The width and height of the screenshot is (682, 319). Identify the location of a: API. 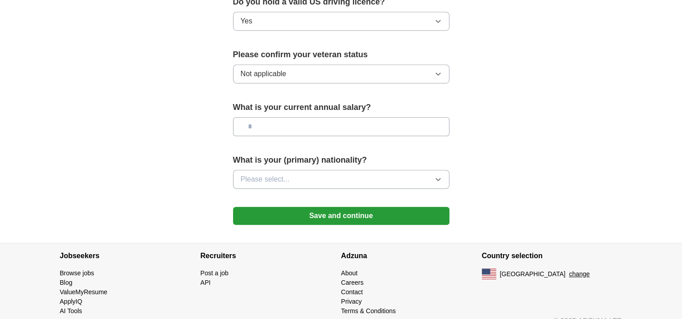
(206, 283).